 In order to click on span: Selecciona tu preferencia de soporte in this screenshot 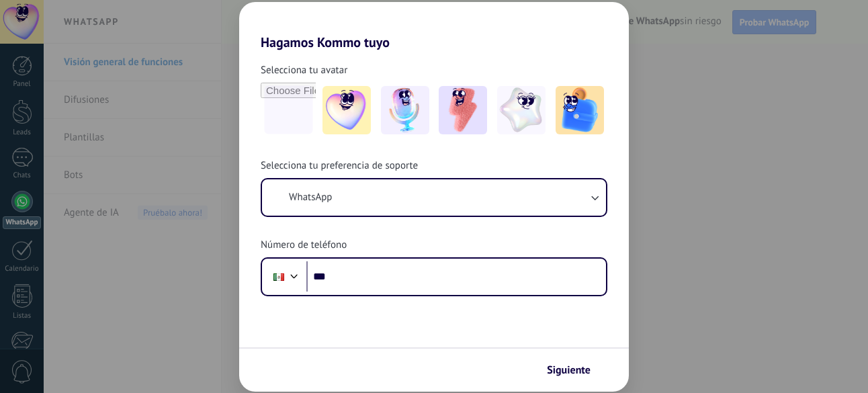, I will do `click(339, 165)`.